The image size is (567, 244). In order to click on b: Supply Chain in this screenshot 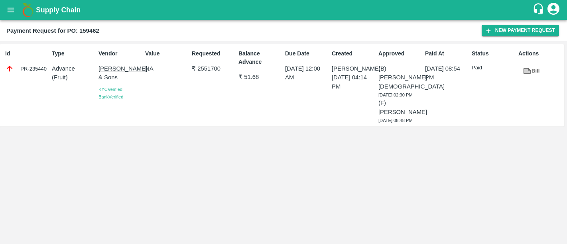, I will do `click(58, 10)`.